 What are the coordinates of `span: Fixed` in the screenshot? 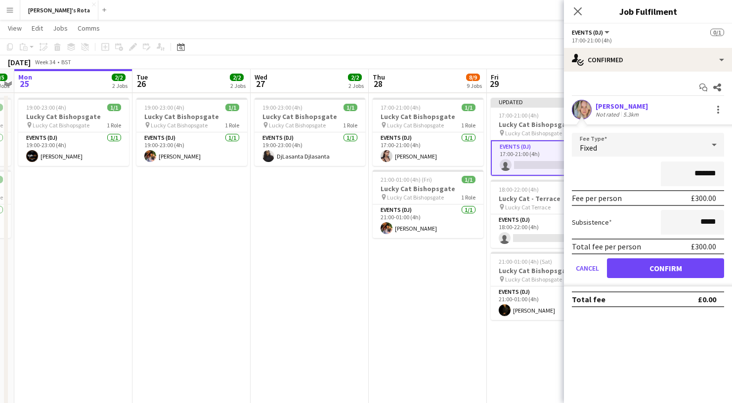 It's located at (588, 148).